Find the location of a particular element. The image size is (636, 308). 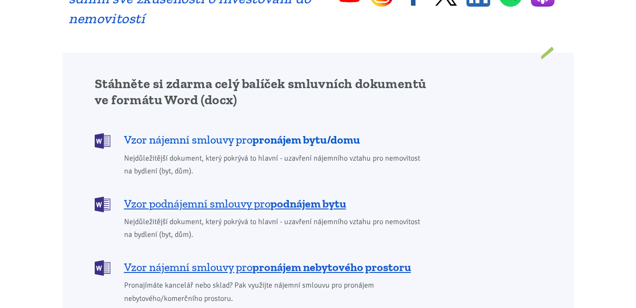

b: pronájem nebytového prostoru is located at coordinates (332, 267).